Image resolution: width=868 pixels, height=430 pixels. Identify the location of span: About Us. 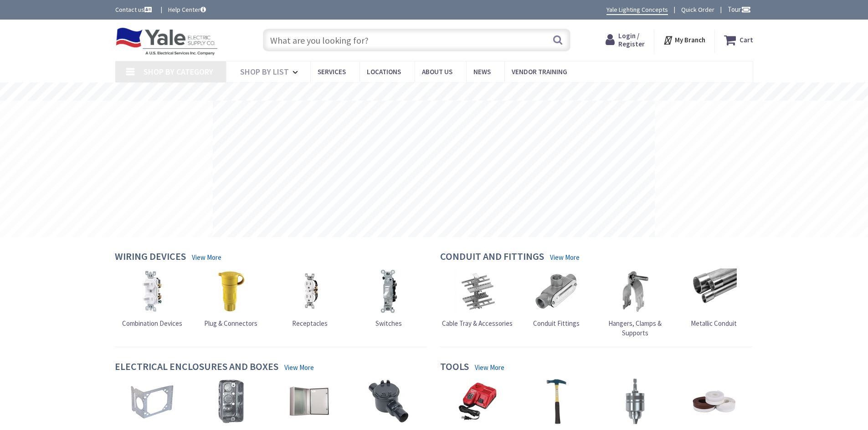
(437, 72).